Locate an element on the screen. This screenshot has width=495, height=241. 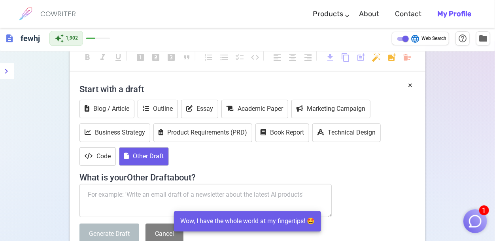
button: Manage Documents is located at coordinates (484, 38).